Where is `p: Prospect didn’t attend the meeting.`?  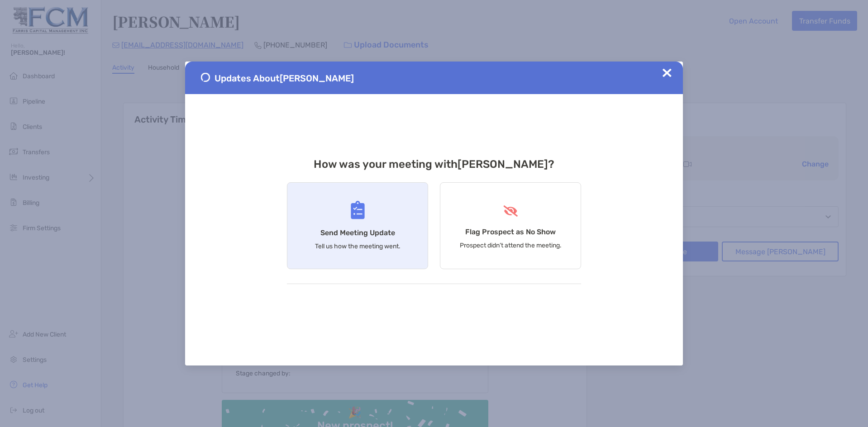
p: Prospect didn’t attend the meeting. is located at coordinates (510, 245).